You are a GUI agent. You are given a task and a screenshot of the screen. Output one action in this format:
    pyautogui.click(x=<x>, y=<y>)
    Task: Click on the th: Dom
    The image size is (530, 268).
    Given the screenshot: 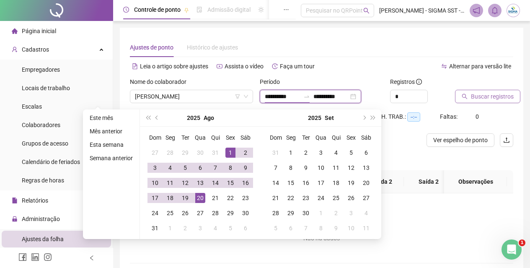 What is the action you would take?
    pyautogui.click(x=155, y=137)
    